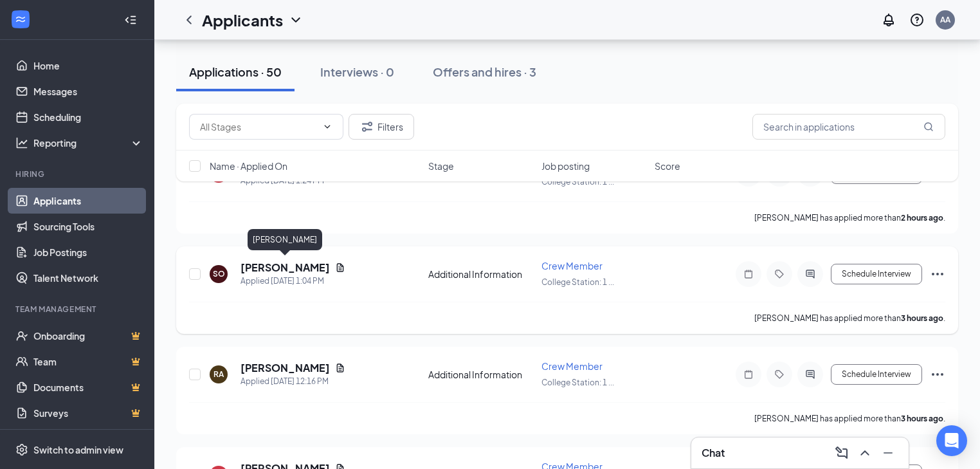 This screenshot has width=980, height=469. What do you see at coordinates (88, 201) in the screenshot?
I see `a: Applicants` at bounding box center [88, 201].